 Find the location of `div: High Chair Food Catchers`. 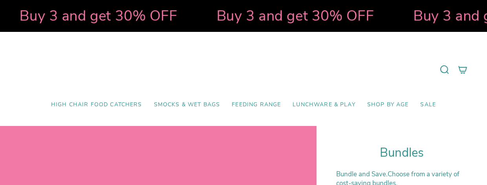

div: High Chair Food Catchers is located at coordinates (97, 104).